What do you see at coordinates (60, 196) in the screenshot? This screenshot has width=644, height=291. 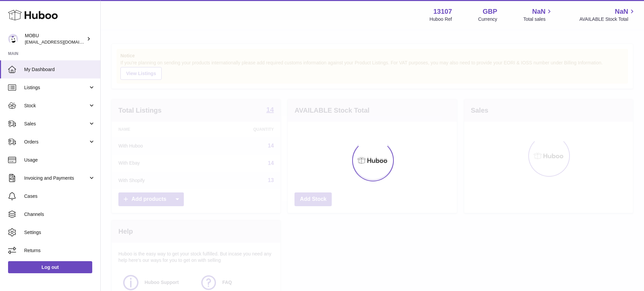 I see `span: Cases` at bounding box center [60, 196].